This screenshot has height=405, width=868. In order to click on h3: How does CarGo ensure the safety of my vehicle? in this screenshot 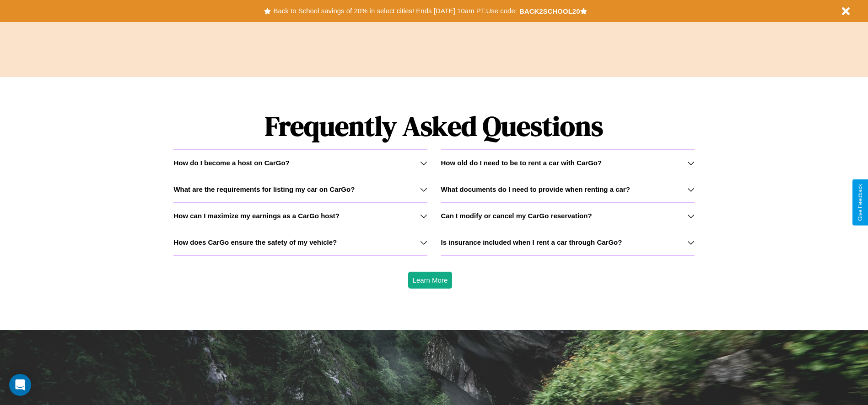, I will do `click(255, 242)`.